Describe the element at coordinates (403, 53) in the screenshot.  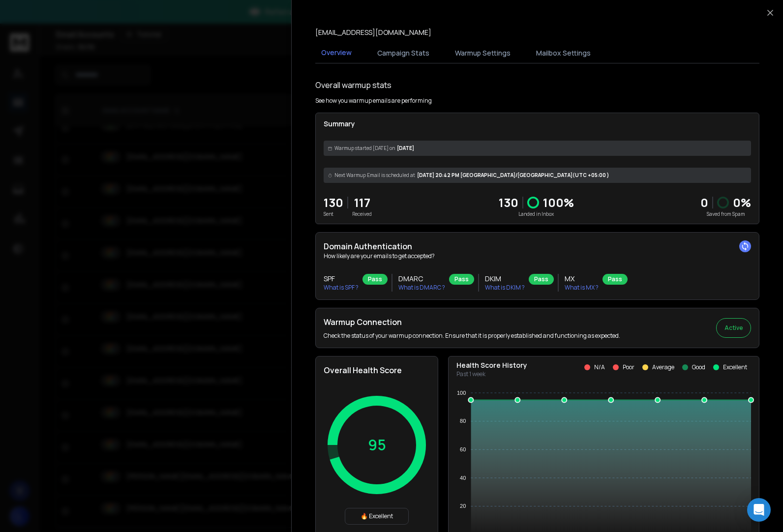
I see `button: Campaign Stats` at that location.